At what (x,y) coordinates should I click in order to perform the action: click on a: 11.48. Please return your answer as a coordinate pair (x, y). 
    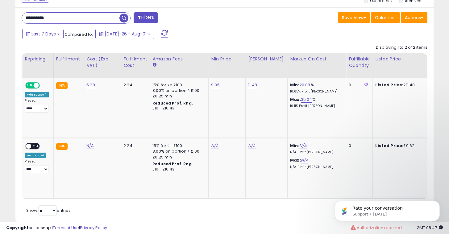
    Looking at the image, I should click on (253, 85).